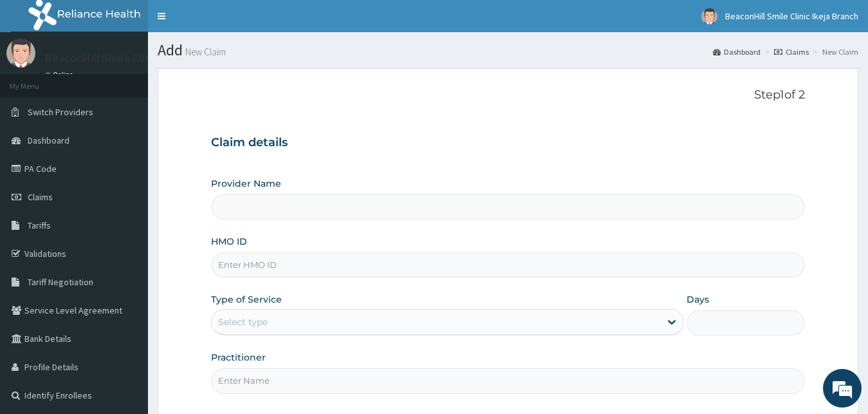 The width and height of the screenshot is (868, 414). I want to click on span: BeaconHill Smile Clinic Ikeja Branch, so click(791, 16).